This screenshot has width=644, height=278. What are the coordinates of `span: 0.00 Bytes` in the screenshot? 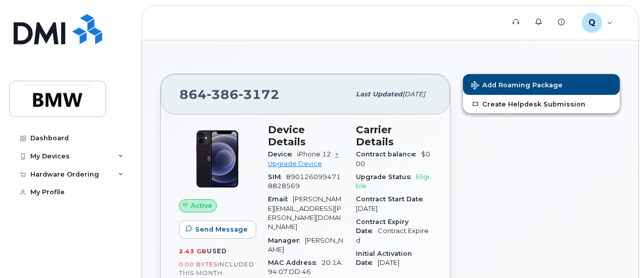 It's located at (198, 264).